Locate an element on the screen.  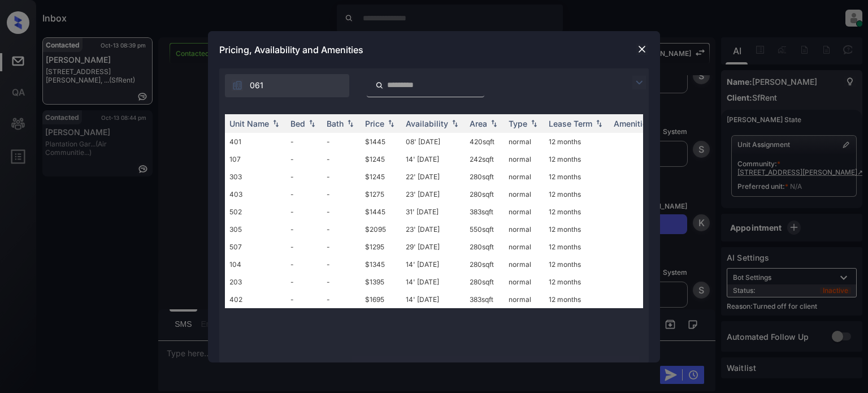
div: Area is located at coordinates (478, 123).